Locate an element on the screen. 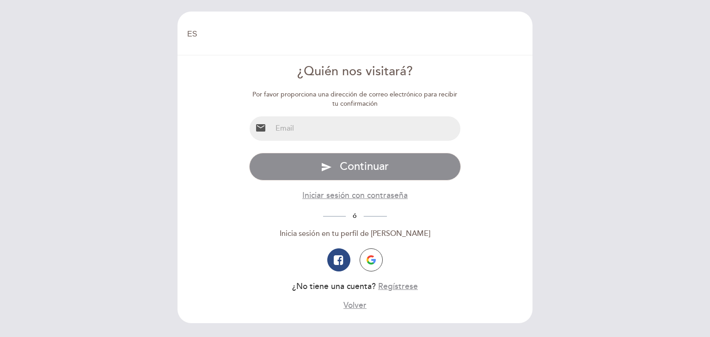 Image resolution: width=710 pixels, height=337 pixels. input: Email is located at coordinates (366, 128).